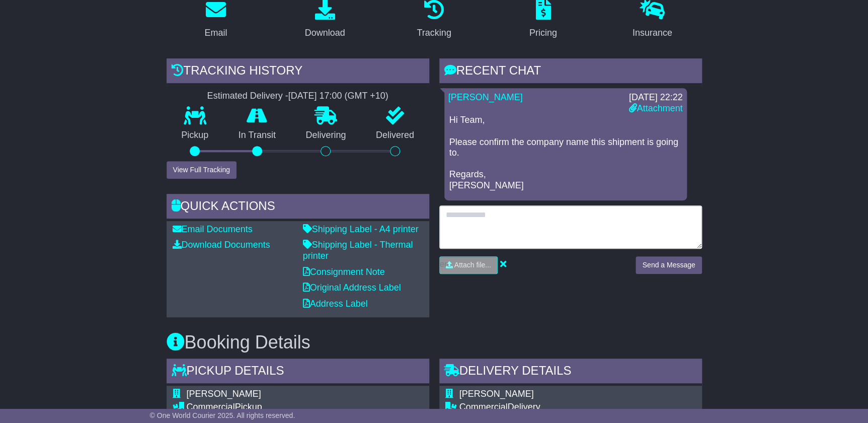 This screenshot has height=423, width=868. I want to click on a: Original Address Label, so click(352, 287).